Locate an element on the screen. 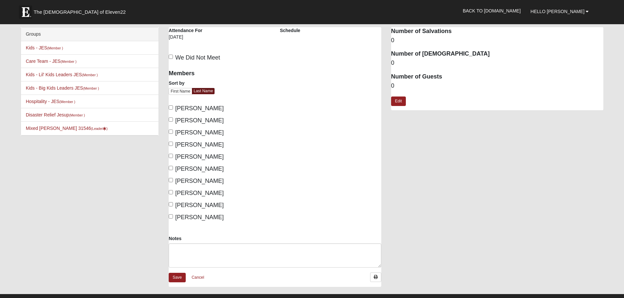 The width and height of the screenshot is (624, 298). a: Cancel is located at coordinates (198, 278).